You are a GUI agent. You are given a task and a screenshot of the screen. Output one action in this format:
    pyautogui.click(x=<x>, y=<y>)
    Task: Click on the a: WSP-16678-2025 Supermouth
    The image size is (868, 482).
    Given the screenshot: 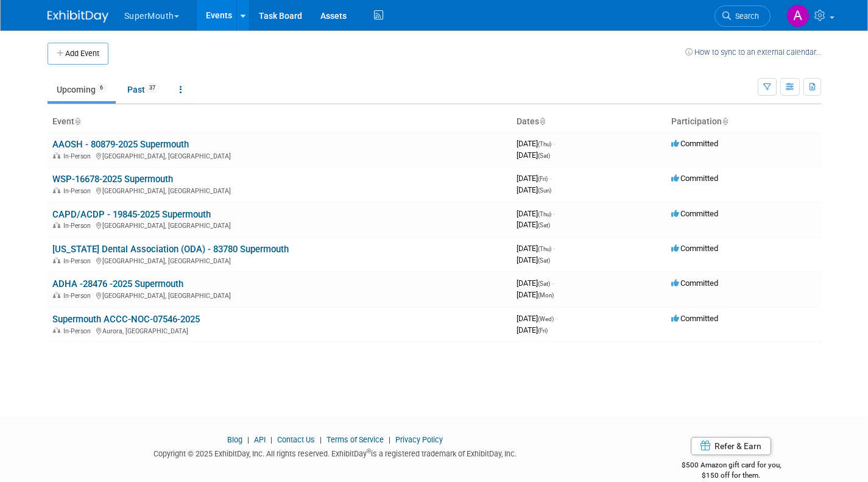 What is the action you would take?
    pyautogui.click(x=113, y=179)
    